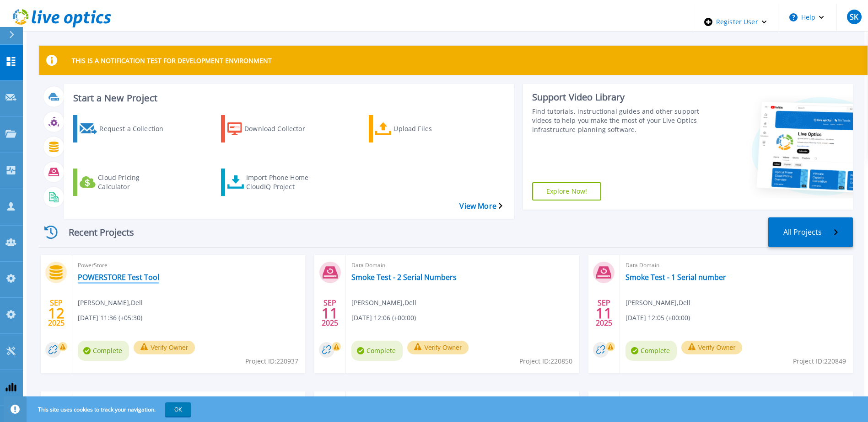 Image resolution: width=868 pixels, height=422 pixels. Describe the element at coordinates (675, 277) in the screenshot. I see `a: Smoke Test - 1 Serial number` at that location.